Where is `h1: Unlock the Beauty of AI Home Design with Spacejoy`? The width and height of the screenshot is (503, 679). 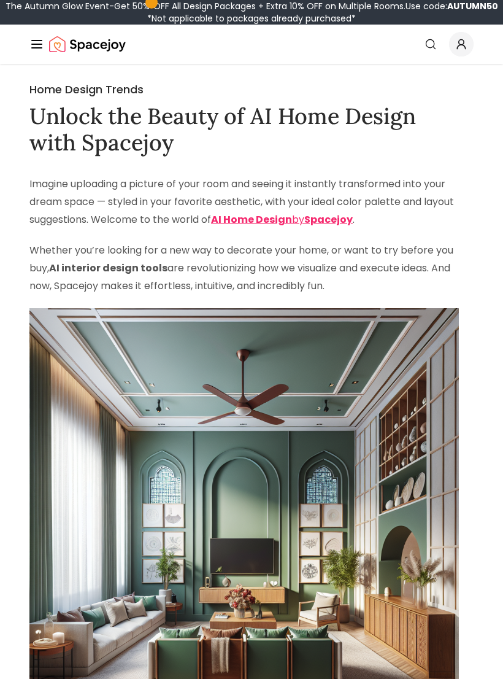 h1: Unlock the Beauty of AI Home Design with Spacejoy is located at coordinates (252, 129).